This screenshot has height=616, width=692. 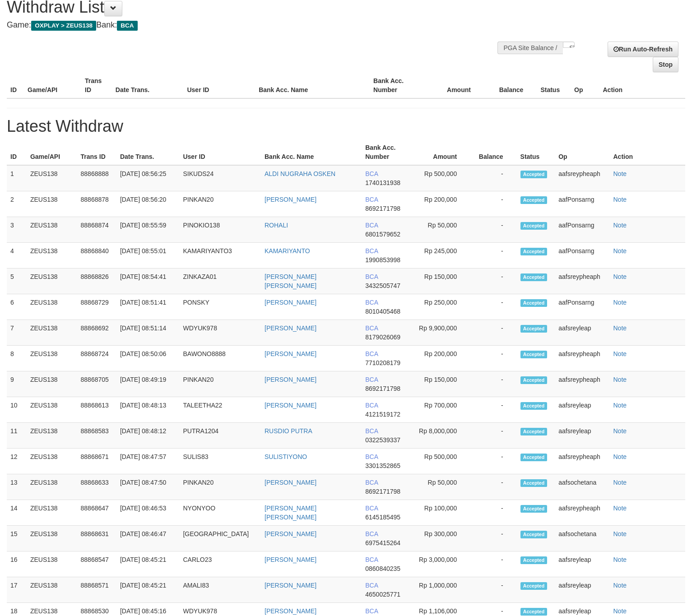 I want to click on a: ALDI NUGRAHA OSKEN, so click(x=299, y=174).